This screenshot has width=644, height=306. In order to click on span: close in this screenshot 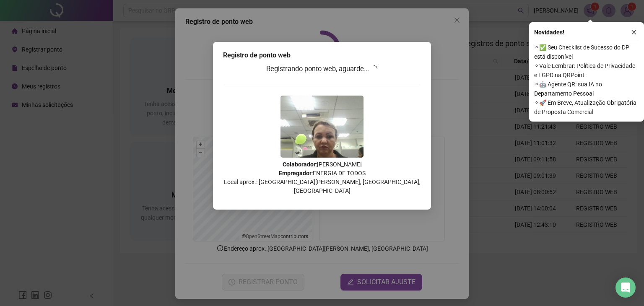, I will do `click(634, 32)`.